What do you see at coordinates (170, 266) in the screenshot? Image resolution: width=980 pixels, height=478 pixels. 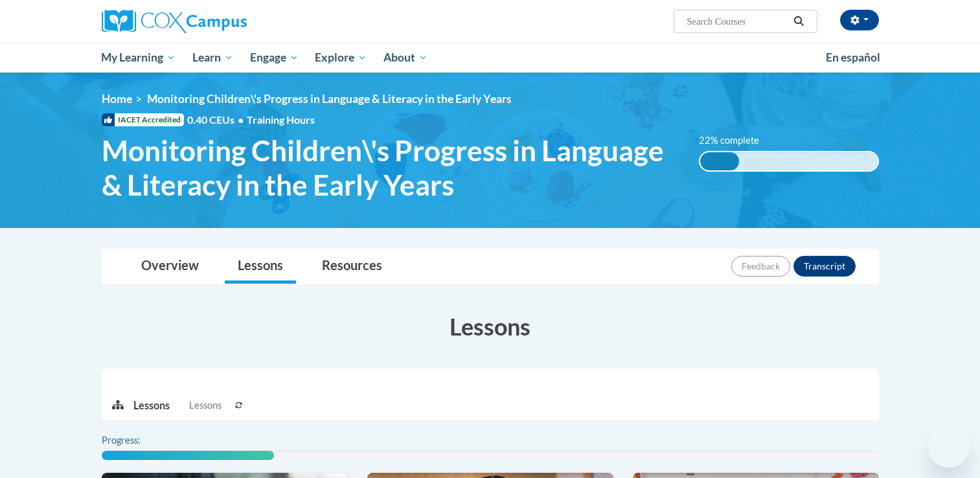 I see `a: Overview` at bounding box center [170, 266].